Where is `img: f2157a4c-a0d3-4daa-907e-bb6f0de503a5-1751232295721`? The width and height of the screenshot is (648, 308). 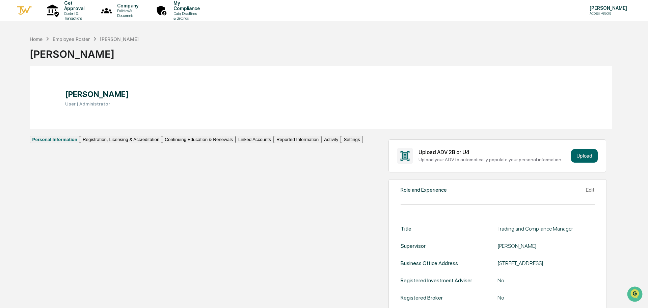
img: f2157a4c-a0d3-4daa-907e-bb6f0de503a5-1751232295721 is located at coordinates (8, 8).